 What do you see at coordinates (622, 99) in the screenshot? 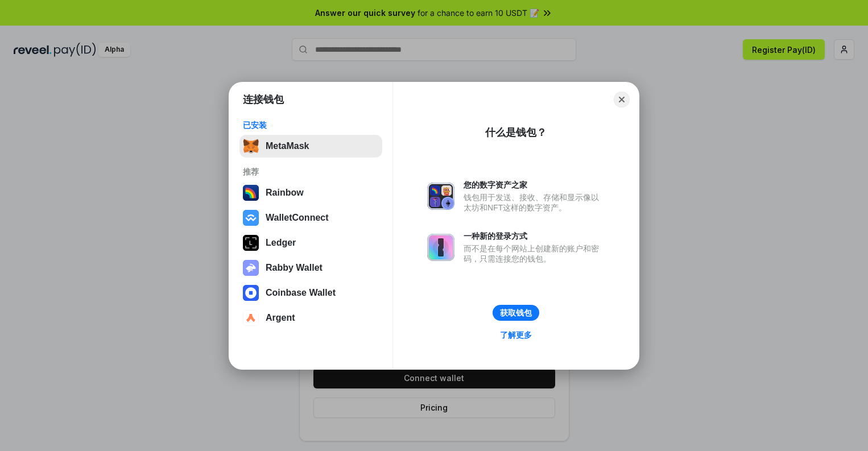
I see `button: Close` at bounding box center [622, 99].